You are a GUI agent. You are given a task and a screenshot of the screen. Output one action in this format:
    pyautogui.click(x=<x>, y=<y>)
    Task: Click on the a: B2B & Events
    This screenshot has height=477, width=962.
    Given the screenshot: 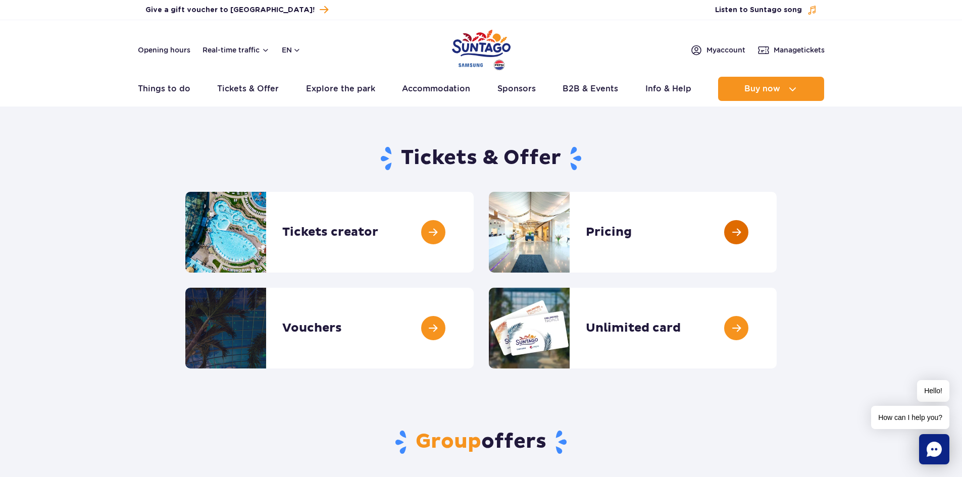 What is the action you would take?
    pyautogui.click(x=590, y=89)
    